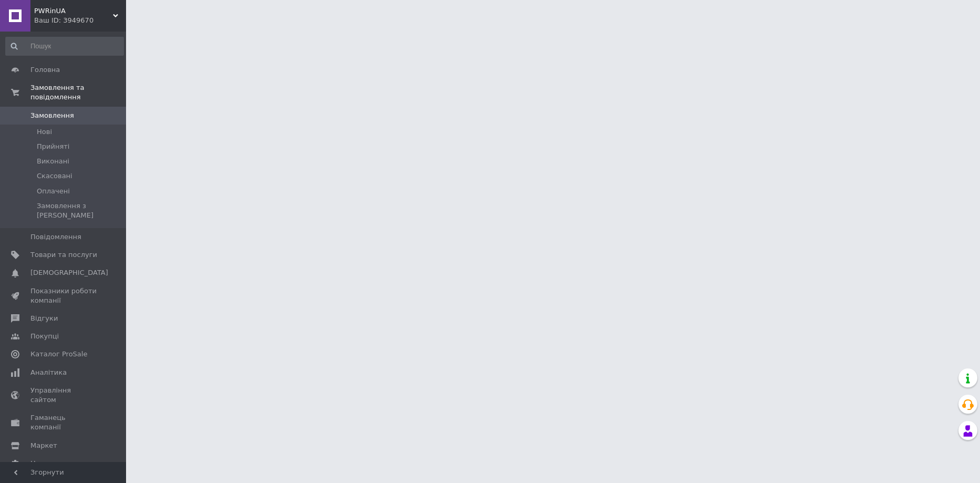 The width and height of the screenshot is (980, 483). Describe the element at coordinates (44, 132) in the screenshot. I see `span: Нові` at that location.